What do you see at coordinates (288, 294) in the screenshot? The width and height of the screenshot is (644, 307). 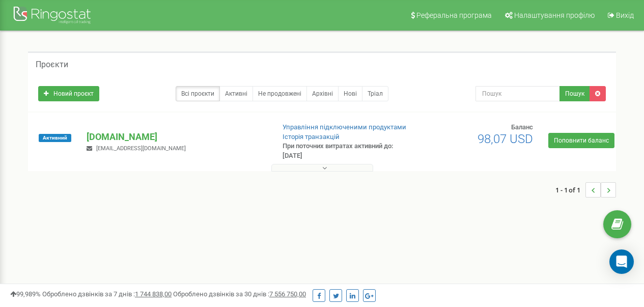 I see `u: 7 556 750,00` at bounding box center [288, 294].